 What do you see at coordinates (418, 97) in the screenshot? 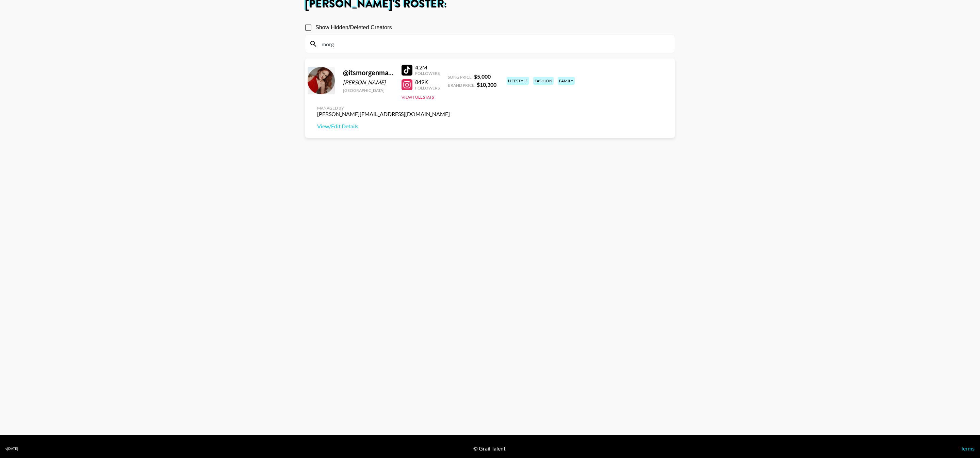
I see `button: View Full Stats` at bounding box center [418, 97].